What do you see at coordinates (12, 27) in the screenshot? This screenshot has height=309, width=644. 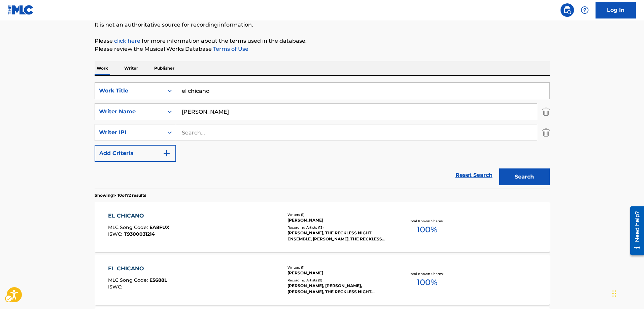 I see `div: Open Resource Center` at bounding box center [12, 27].